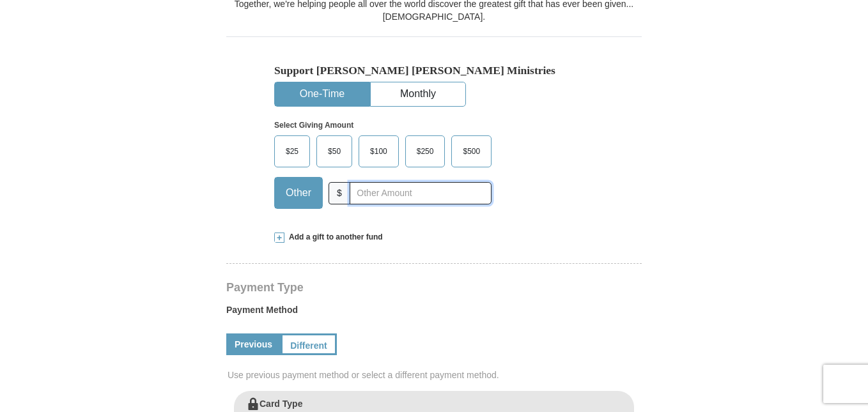  I want to click on button: One-Time, so click(322, 94).